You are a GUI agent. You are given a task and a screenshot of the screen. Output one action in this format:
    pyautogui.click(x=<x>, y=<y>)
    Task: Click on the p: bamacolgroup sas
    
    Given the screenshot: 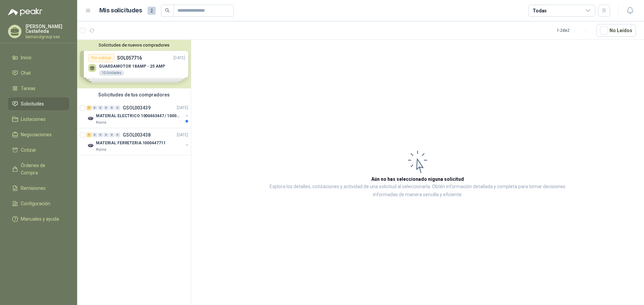 What is the action you would take?
    pyautogui.click(x=47, y=37)
    